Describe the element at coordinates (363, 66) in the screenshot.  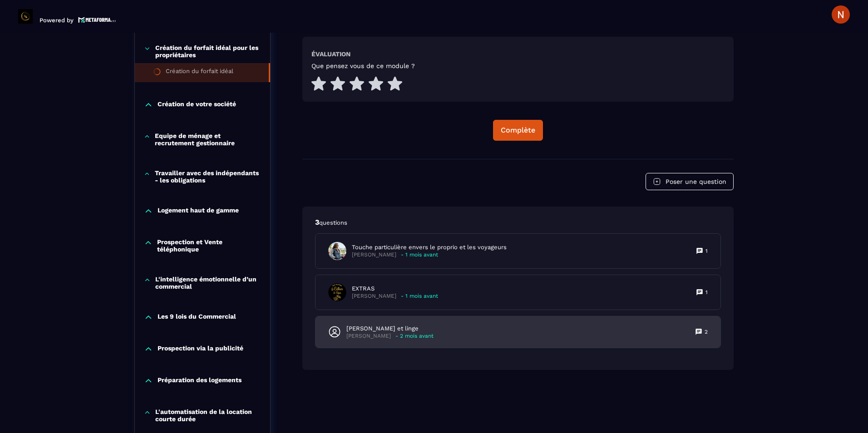
I see `h5: Que pensez vous de ce module ?` at that location.